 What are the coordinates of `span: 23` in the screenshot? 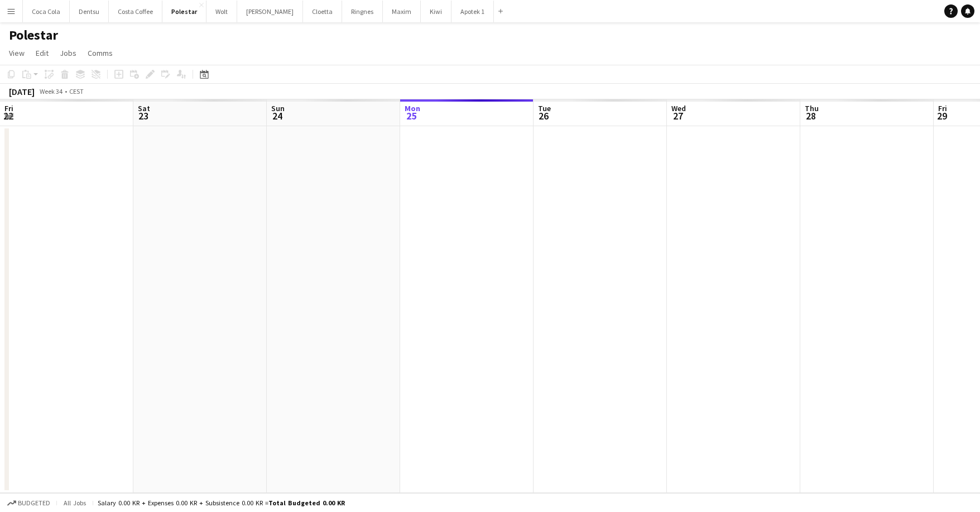 It's located at (143, 116).